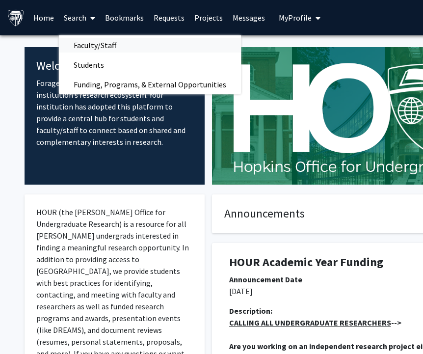 The width and height of the screenshot is (423, 354). I want to click on span: My Profile, so click(295, 18).